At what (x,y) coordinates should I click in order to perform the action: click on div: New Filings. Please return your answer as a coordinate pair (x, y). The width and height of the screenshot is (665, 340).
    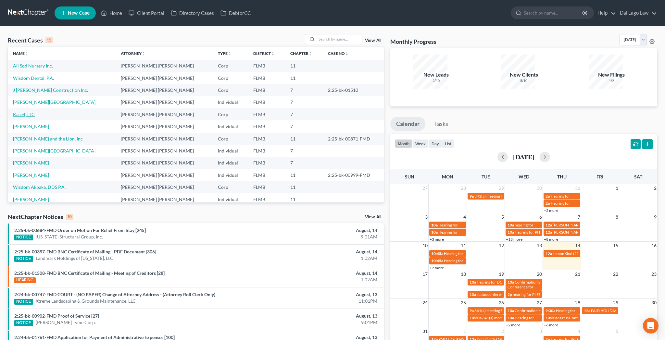
    Looking at the image, I should click on (611, 75).